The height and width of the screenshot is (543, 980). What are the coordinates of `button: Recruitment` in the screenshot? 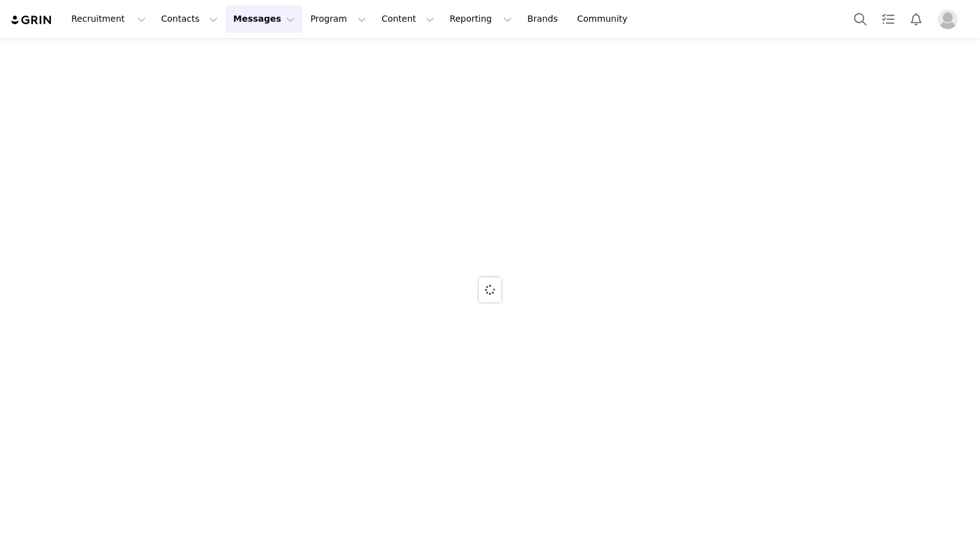 It's located at (108, 18).